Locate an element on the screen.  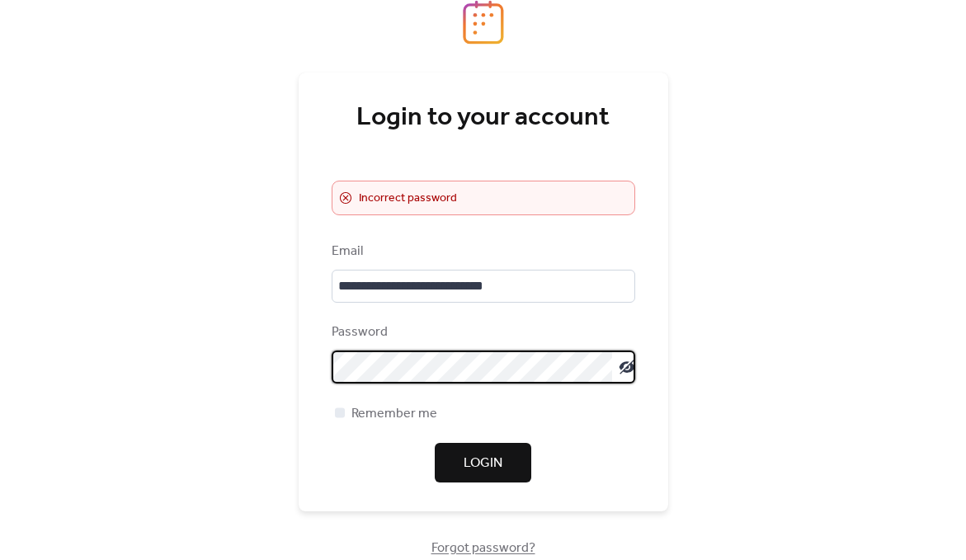
div: Login to your account is located at coordinates (483, 118).